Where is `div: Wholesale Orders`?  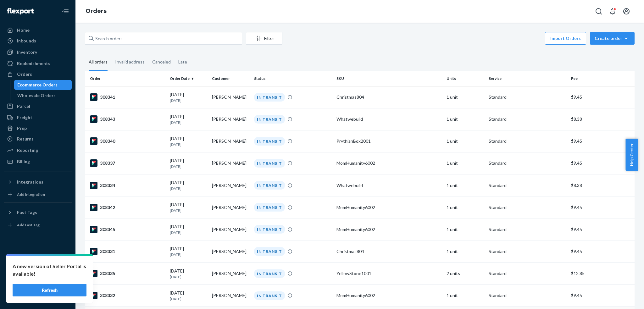
div: Wholesale Orders is located at coordinates (37, 95).